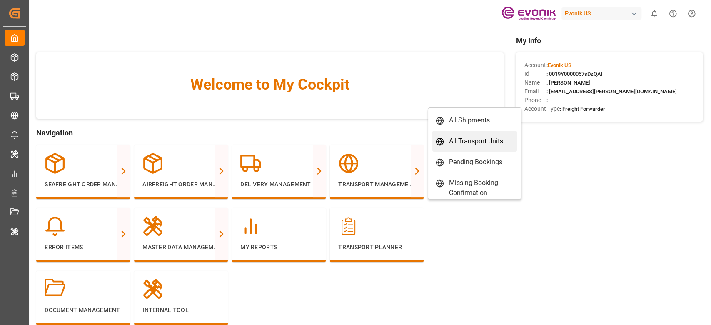  What do you see at coordinates (535, 100) in the screenshot?
I see `span: Phone` at bounding box center [535, 100].